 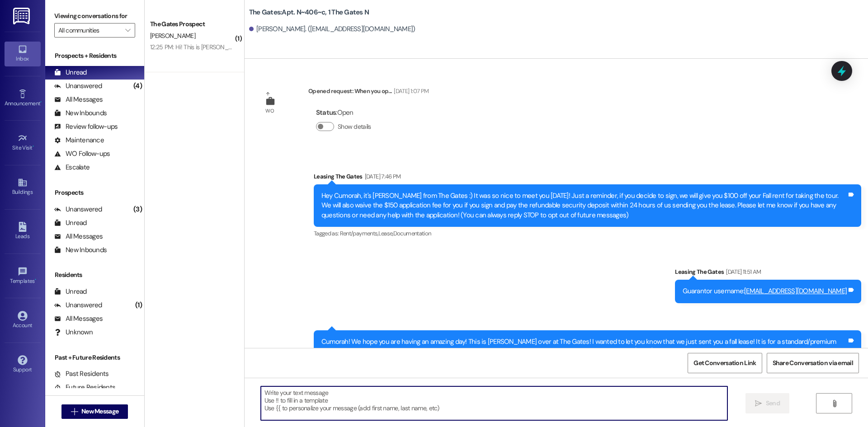 What do you see at coordinates (138, 305) in the screenshot?
I see `div: (1)` at bounding box center [138, 305].